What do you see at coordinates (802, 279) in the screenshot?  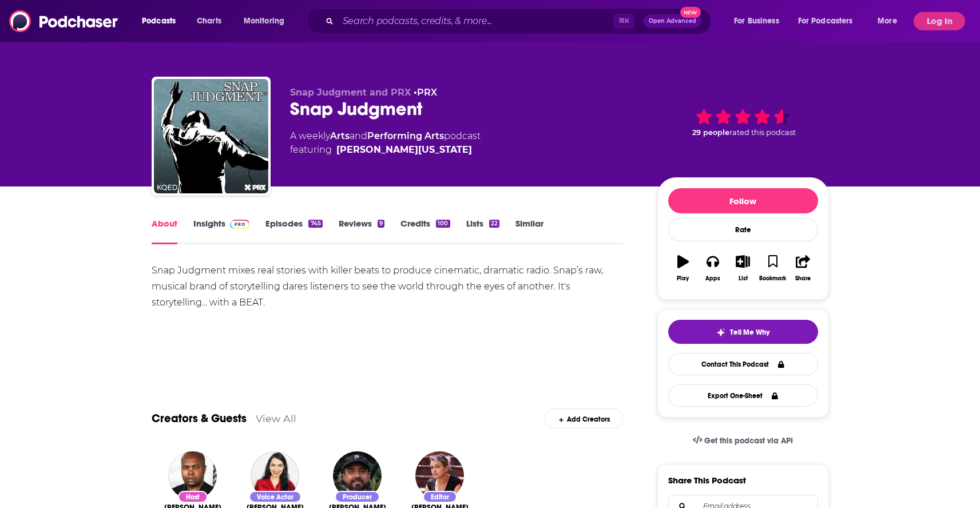 I see `div: Share` at bounding box center [802, 279].